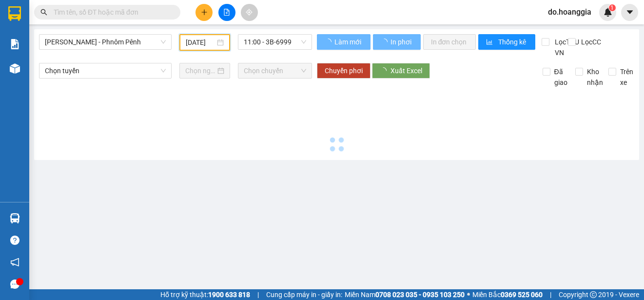 This screenshot has width=644, height=300. I want to click on sup: 1, so click(612, 8).